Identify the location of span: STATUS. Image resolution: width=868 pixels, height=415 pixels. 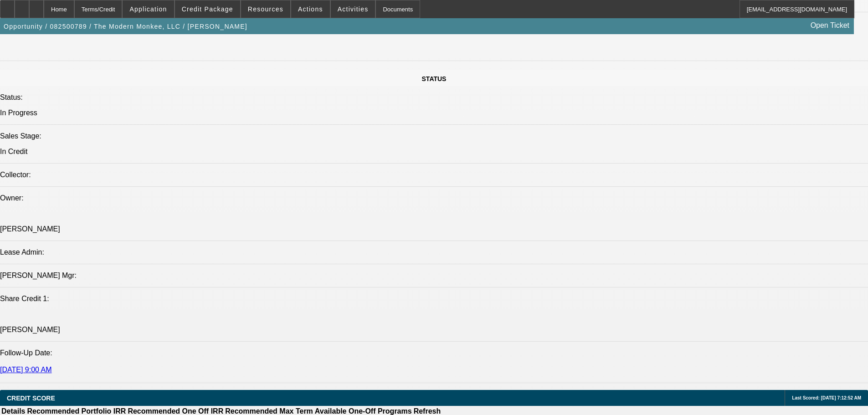
(434, 79).